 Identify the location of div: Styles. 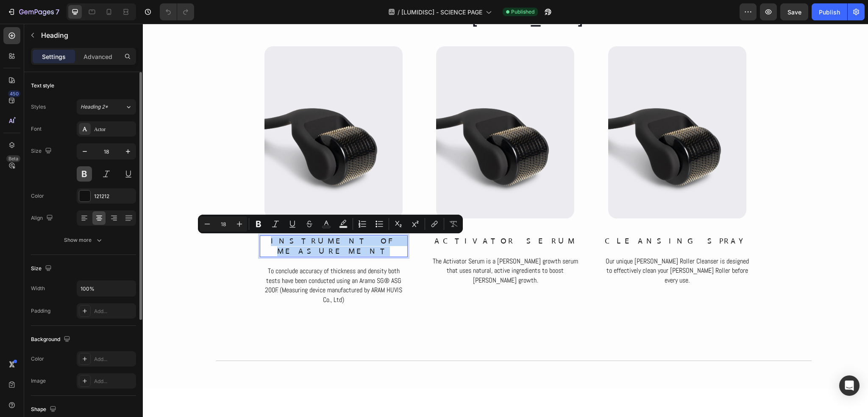
(38, 107).